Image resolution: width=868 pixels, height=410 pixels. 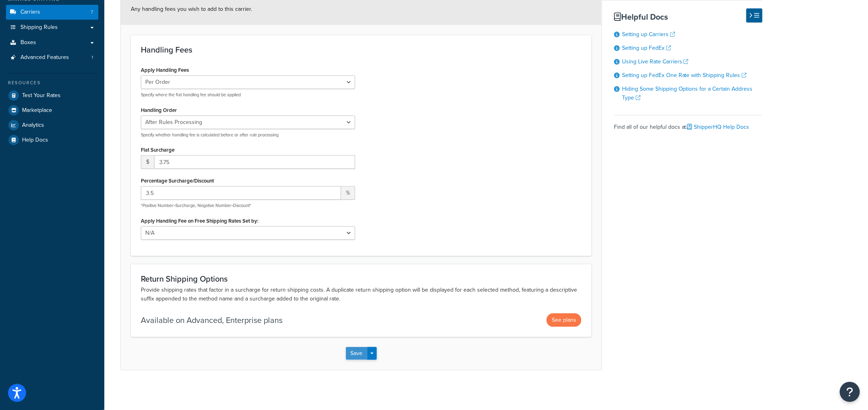 I want to click on li: Marketplace, so click(x=52, y=110).